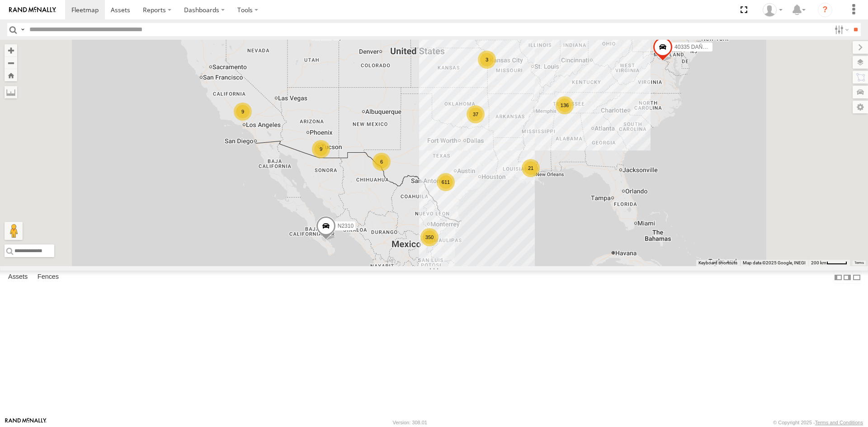 Image resolution: width=868 pixels, height=427 pixels. I want to click on div: 611, so click(446, 182).